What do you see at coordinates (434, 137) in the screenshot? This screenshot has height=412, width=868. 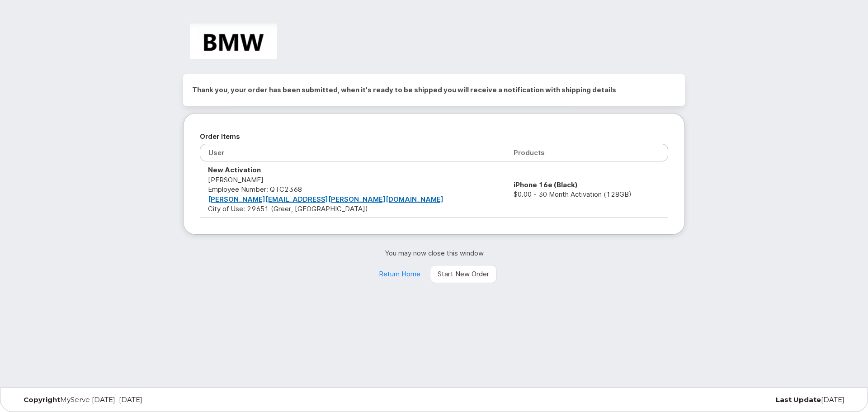 I see `h2: Order Items` at bounding box center [434, 137].